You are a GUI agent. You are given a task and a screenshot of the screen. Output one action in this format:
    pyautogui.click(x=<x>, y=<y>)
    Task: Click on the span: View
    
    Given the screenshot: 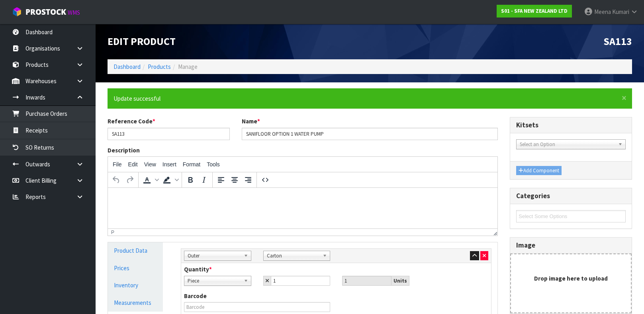 What is the action you would take?
    pyautogui.click(x=150, y=164)
    